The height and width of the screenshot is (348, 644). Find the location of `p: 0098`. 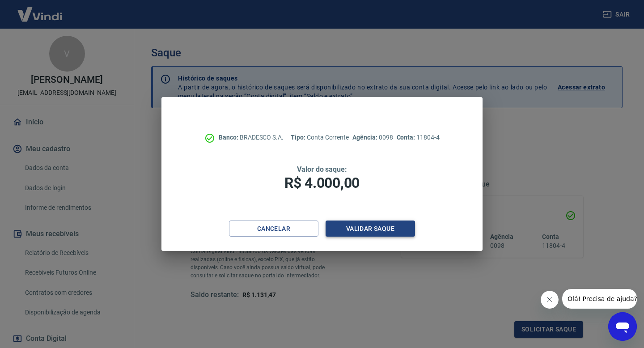

p: 0098 is located at coordinates (373, 137).